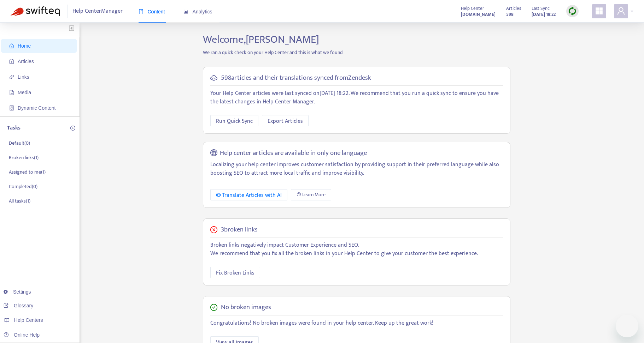  I want to click on span: book, so click(141, 12).